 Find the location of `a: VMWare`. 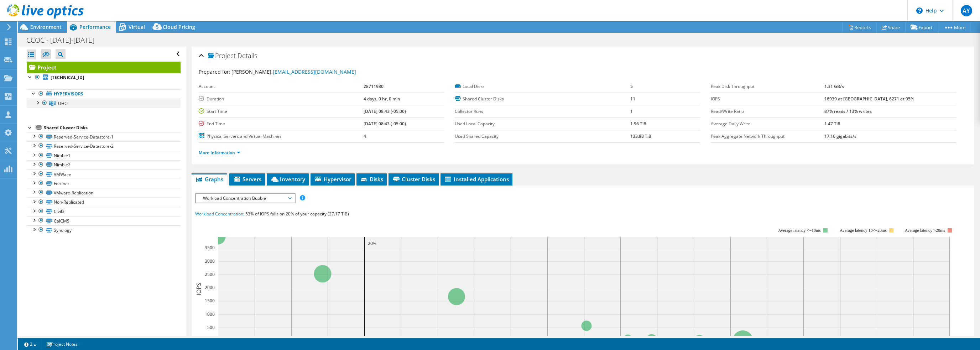

a: VMWare is located at coordinates (104, 174).